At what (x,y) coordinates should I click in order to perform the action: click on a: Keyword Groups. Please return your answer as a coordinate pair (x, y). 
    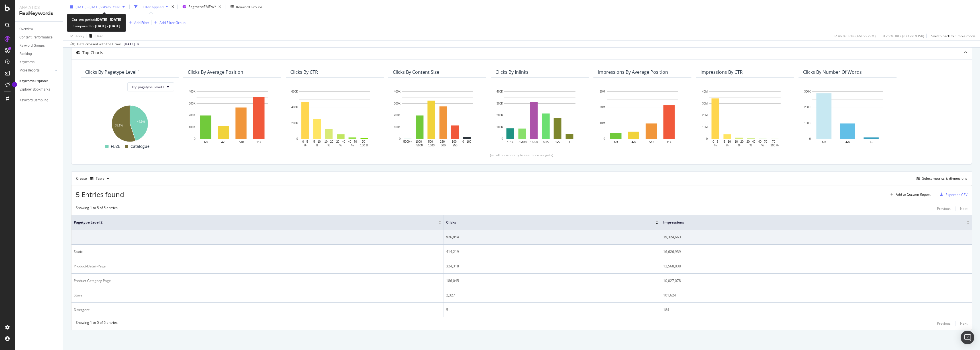
    Looking at the image, I should click on (39, 45).